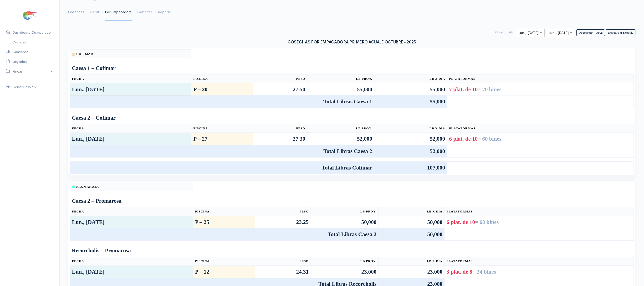 The height and width of the screenshot is (286, 644). I want to click on th: Promarosa, so click(131, 186).